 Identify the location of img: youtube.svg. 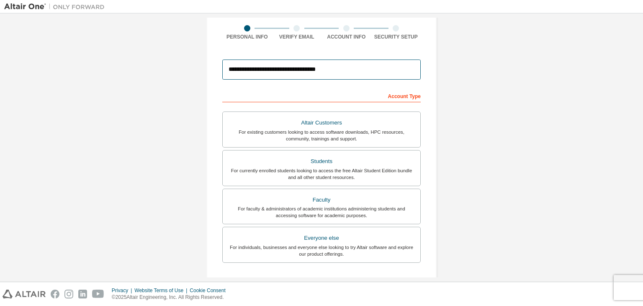
(98, 293).